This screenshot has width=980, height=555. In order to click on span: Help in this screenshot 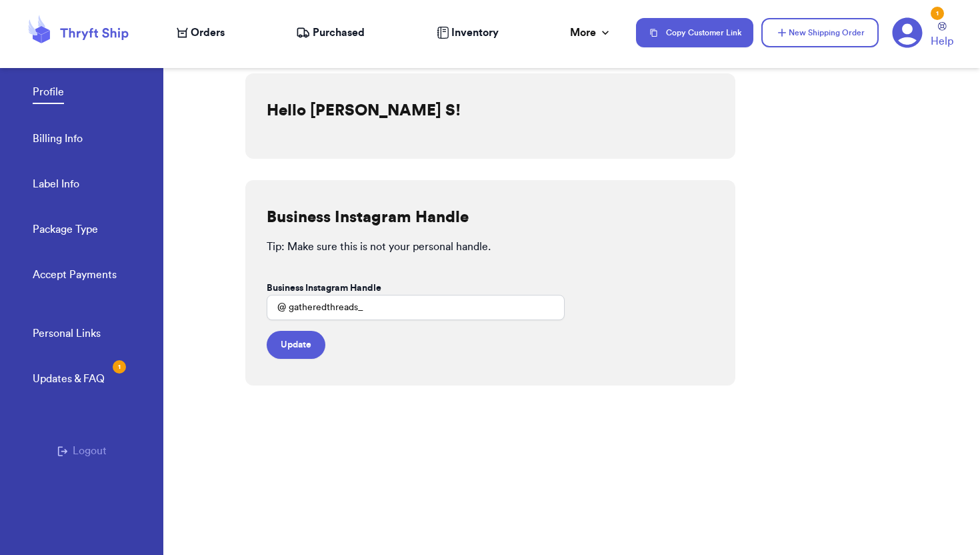, I will do `click(942, 42)`.